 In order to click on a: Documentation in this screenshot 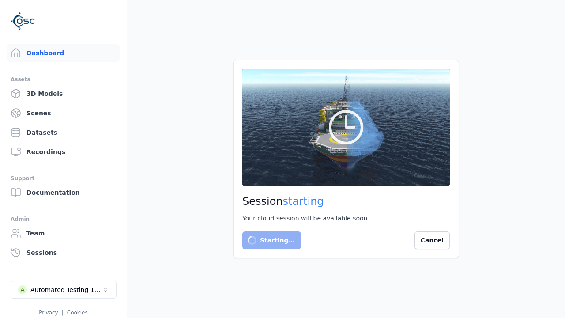, I will do `click(63, 192)`.